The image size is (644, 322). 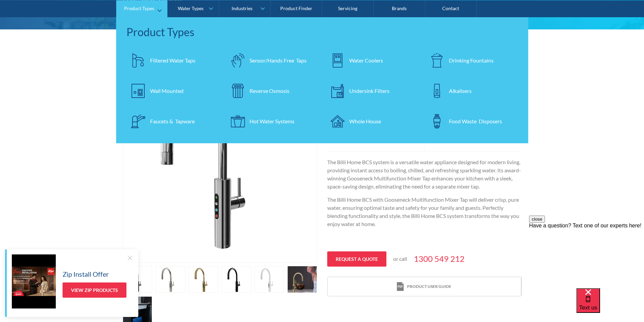 I want to click on a: Sensor/Hands Free Taps, so click(x=272, y=60).